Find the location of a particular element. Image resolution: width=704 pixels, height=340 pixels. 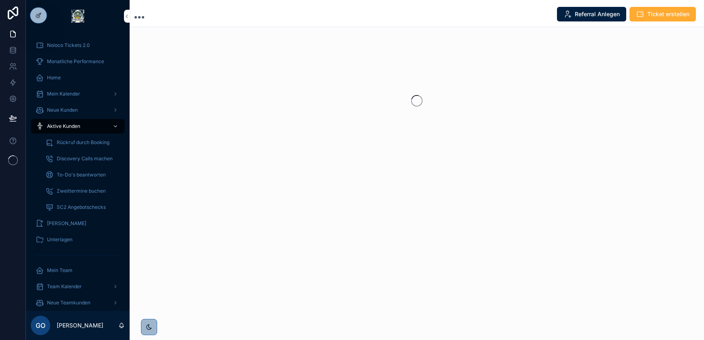

a: Team Kalender is located at coordinates (78, 287).